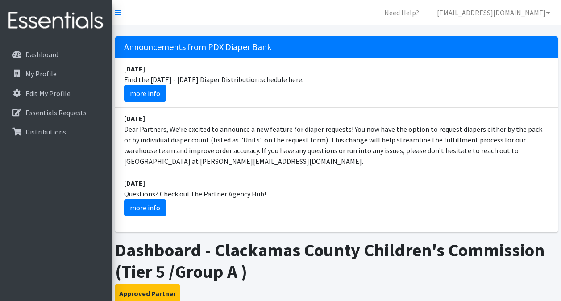 This screenshot has height=301, width=561. Describe the element at coordinates (337, 197) in the screenshot. I see `li: Questions? Check out the Partner Agency Hub!` at that location.